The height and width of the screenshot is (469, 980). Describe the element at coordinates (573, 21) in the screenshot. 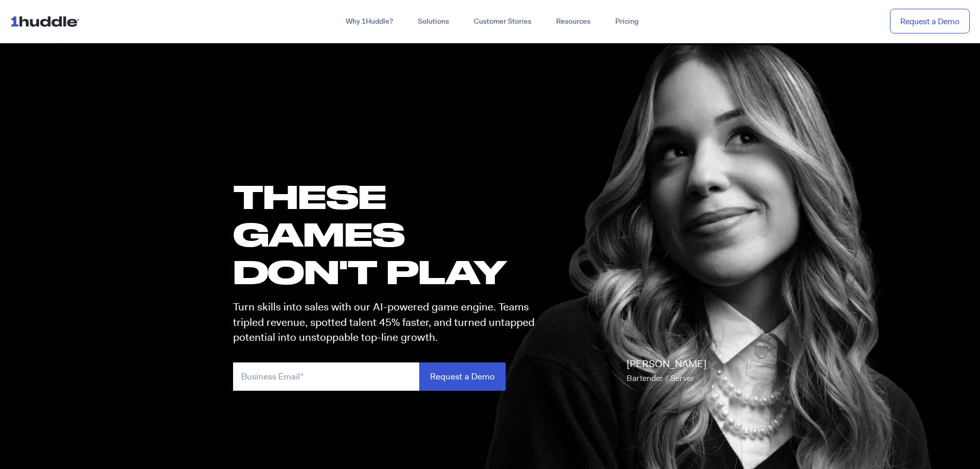

I see `a: Resources` at that location.